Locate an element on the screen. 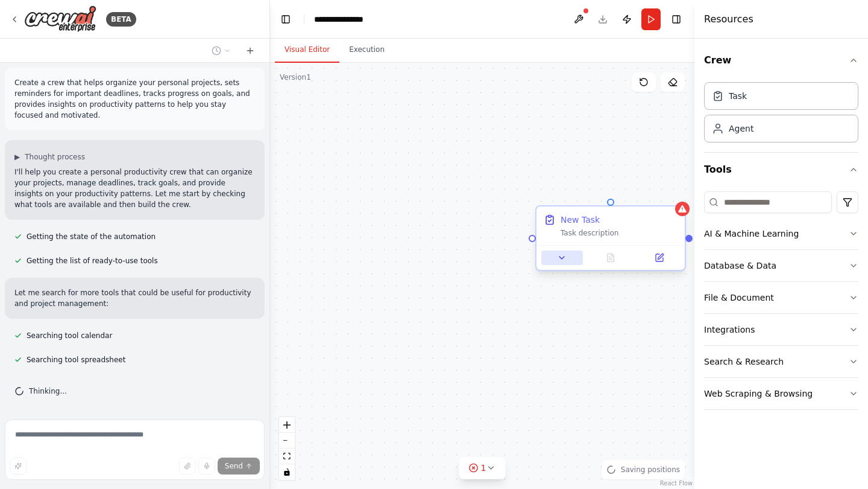 The width and height of the screenshot is (868, 489). button: Web Scraping & Browsing is located at coordinates (782, 393).